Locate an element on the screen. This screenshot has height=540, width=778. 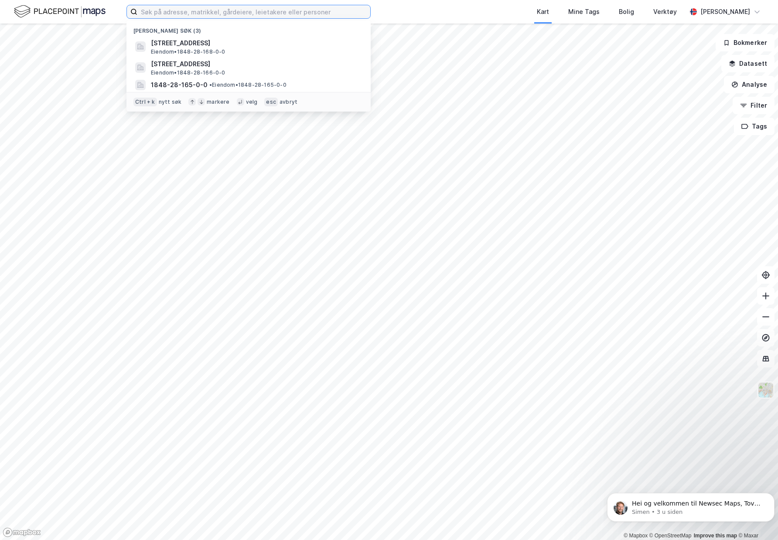
img: Profile image for Simen is located at coordinates (17, 33).